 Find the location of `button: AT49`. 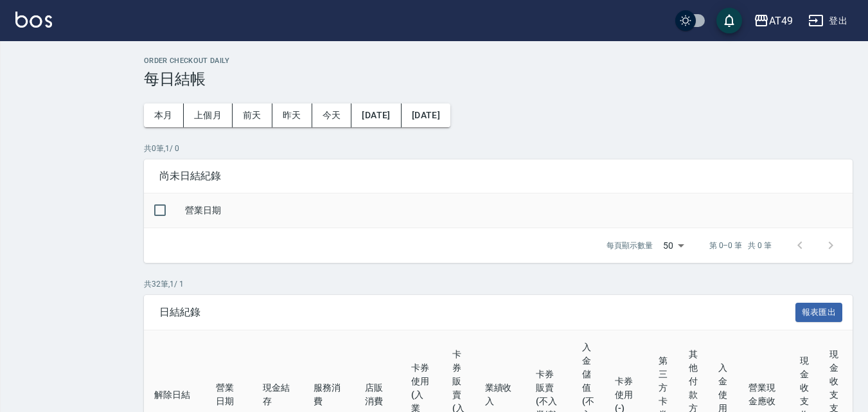

button: AT49 is located at coordinates (773, 20).